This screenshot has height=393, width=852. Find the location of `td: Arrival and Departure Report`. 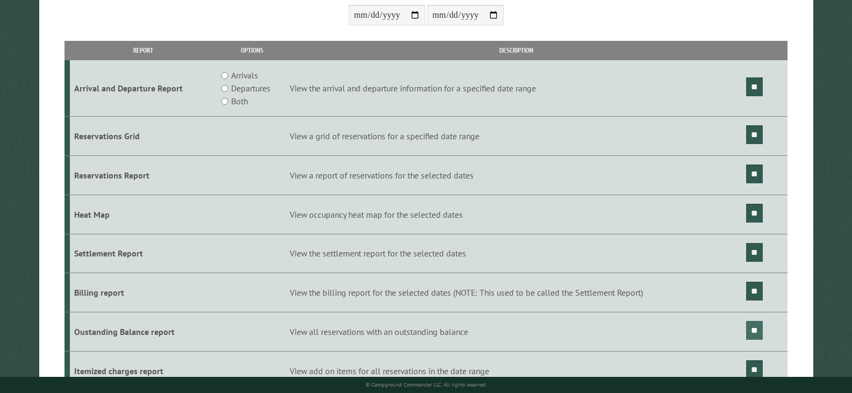

td: Arrival and Departure Report is located at coordinates (143, 88).